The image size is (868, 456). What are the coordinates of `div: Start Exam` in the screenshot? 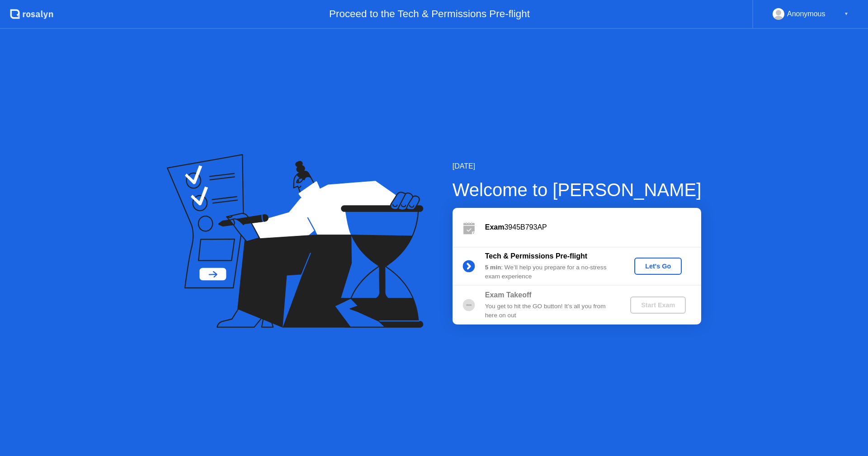 It's located at (658, 305).